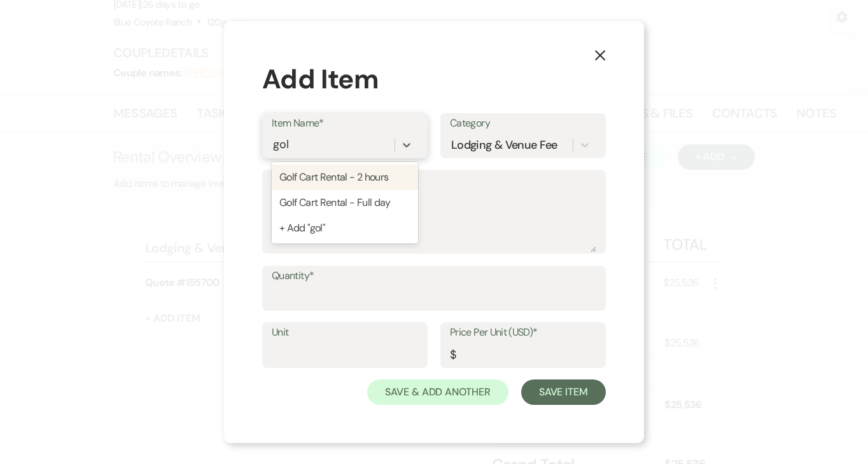 The image size is (868, 464). Describe the element at coordinates (564, 393) in the screenshot. I see `button: Save Item` at that location.